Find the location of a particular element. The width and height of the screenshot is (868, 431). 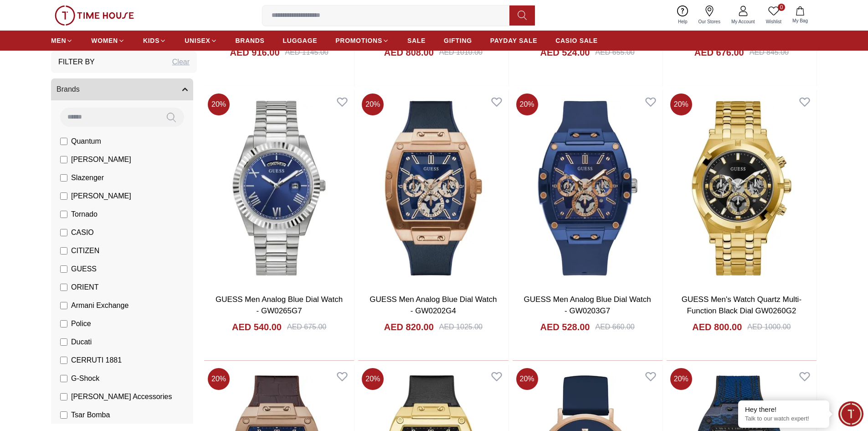

div: AED 675.00 is located at coordinates (306, 327).